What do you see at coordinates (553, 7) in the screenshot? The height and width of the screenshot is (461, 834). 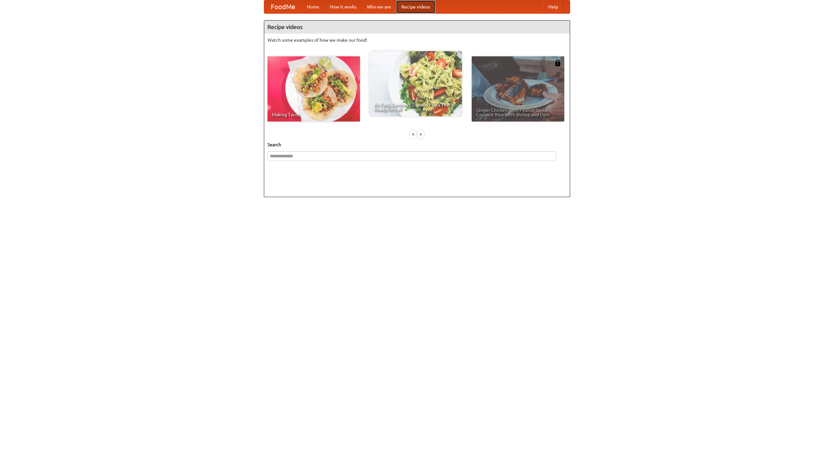 I see `a: Help` at bounding box center [553, 7].